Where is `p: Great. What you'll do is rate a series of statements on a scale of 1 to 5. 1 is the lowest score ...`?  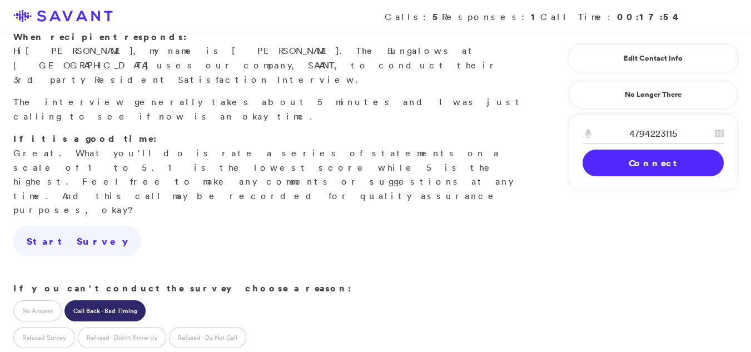 p: Great. What you'll do is rate a series of statements on a scale of 1 to 5. 1 is the lowest score ... is located at coordinates (270, 174).